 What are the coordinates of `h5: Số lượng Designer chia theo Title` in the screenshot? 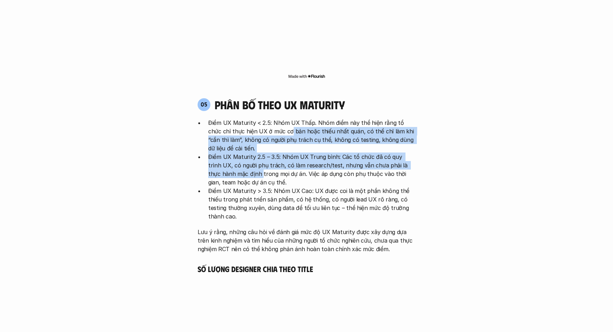 It's located at (307, 269).